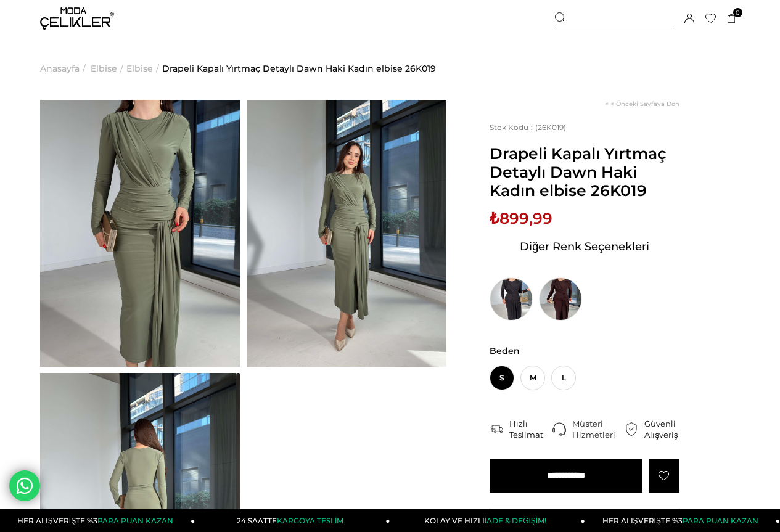 The width and height of the screenshot is (780, 532). I want to click on img: security.png, so click(632, 429).